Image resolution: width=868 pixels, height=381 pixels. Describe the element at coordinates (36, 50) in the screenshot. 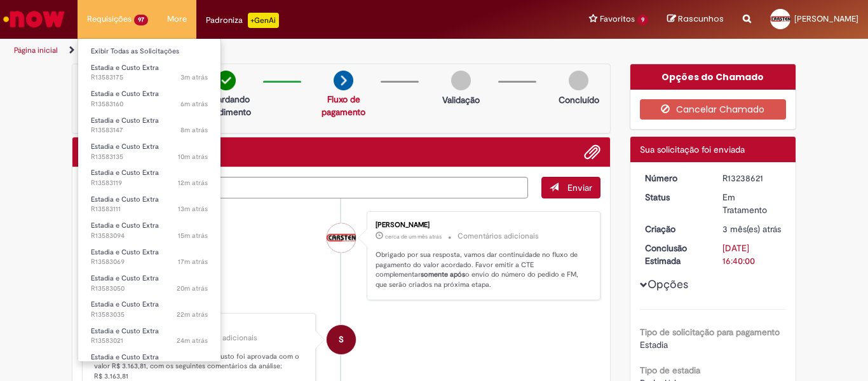

I see `a: Página inicial` at that location.